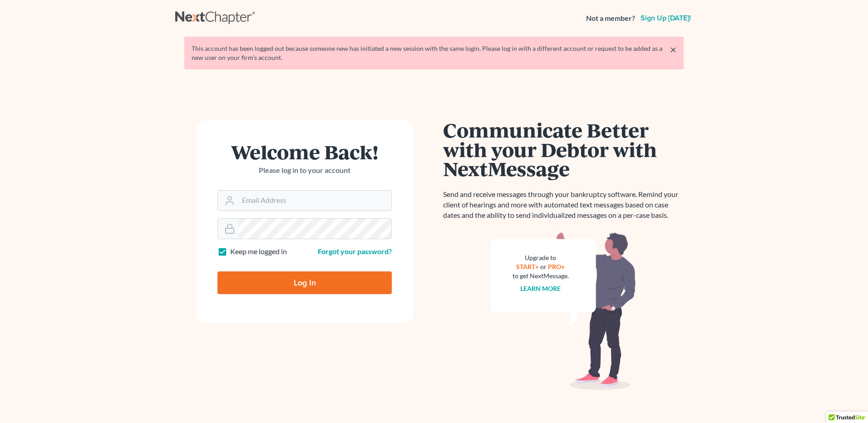 The width and height of the screenshot is (868, 423). What do you see at coordinates (544, 266) in the screenshot?
I see `span: or` at bounding box center [544, 266].